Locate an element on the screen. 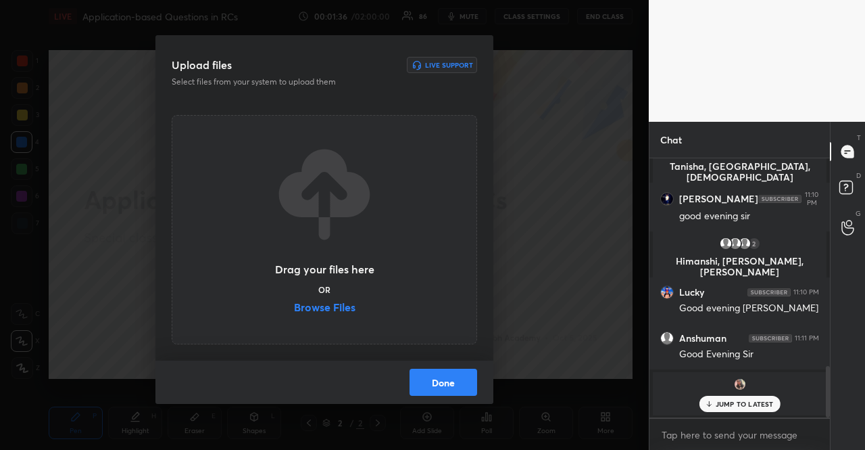  h5: OR is located at coordinates (325, 289).